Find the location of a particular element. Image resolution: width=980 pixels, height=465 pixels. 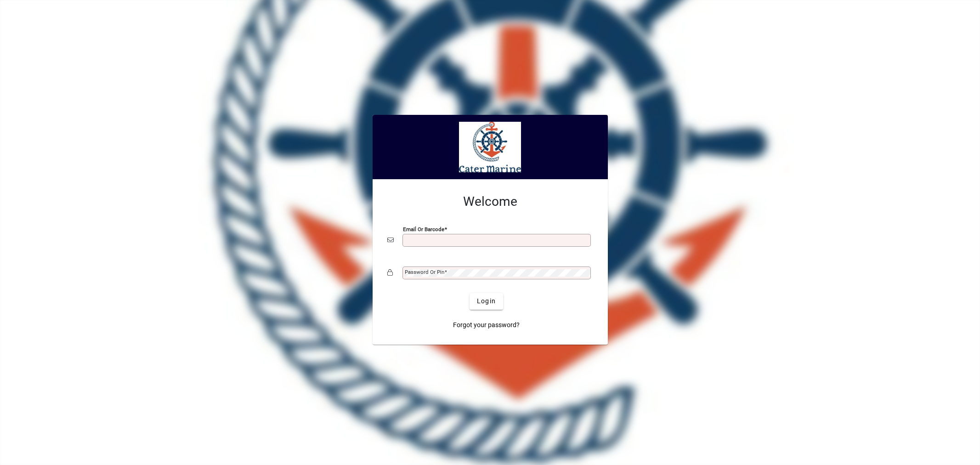

mat-label: Email or Barcode is located at coordinates (424, 229).